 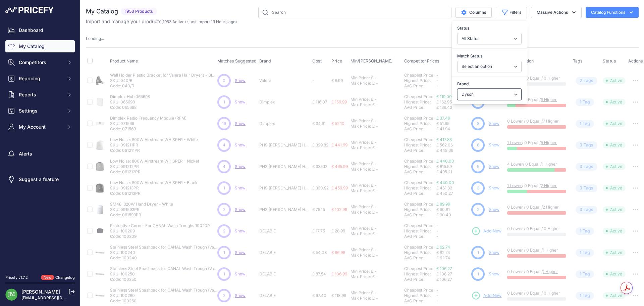 I want to click on button: Columns, so click(x=474, y=13).